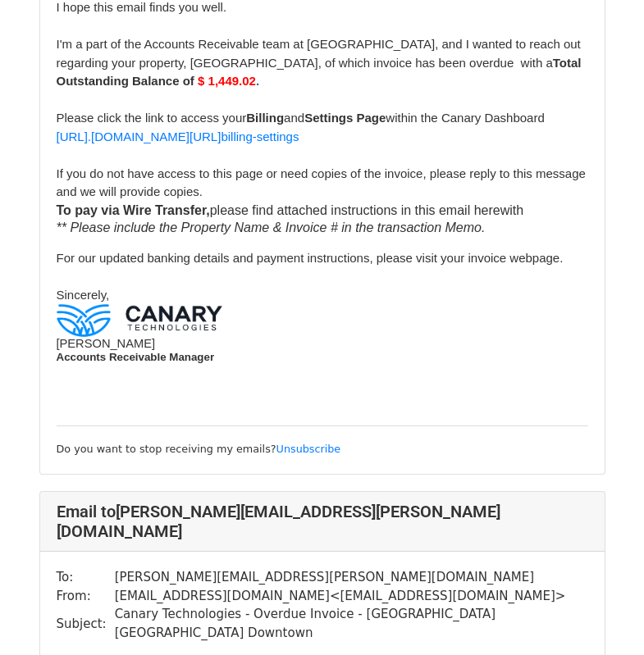 The height and width of the screenshot is (655, 644). Describe the element at coordinates (133, 210) in the screenshot. I see `strong: To pay via Wire Transfer,` at that location.